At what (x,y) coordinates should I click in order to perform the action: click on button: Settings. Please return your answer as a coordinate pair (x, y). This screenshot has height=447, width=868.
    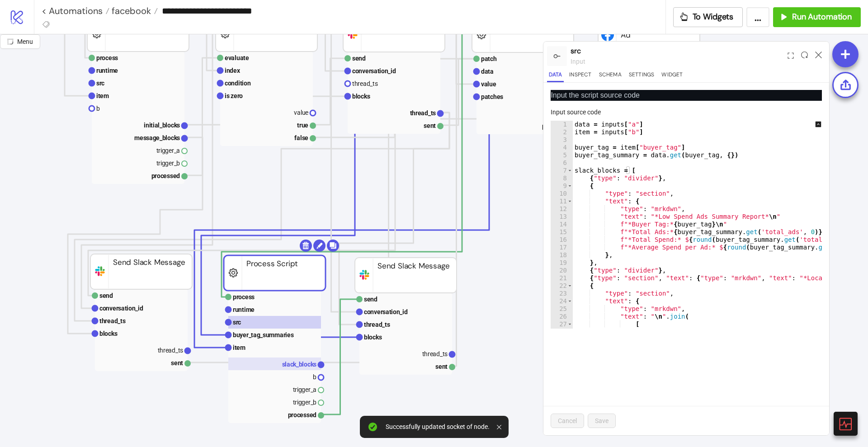
    Looking at the image, I should click on (641, 76).